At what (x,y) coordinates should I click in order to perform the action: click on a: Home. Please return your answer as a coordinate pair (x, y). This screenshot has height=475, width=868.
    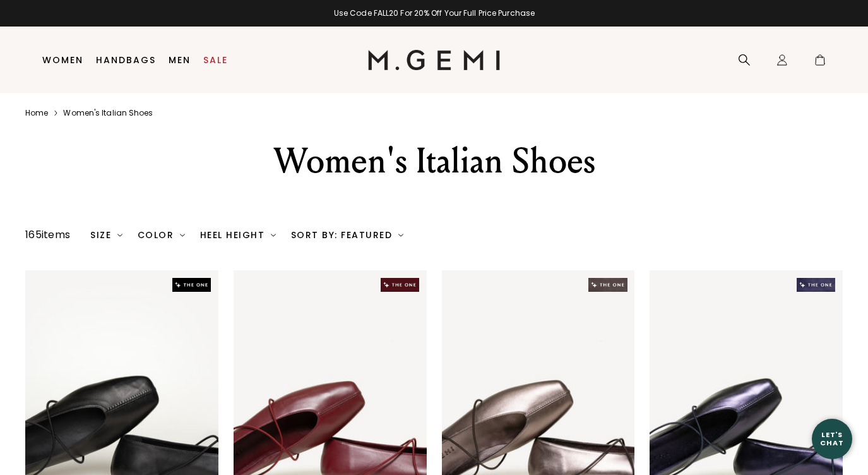
    Looking at the image, I should click on (37, 113).